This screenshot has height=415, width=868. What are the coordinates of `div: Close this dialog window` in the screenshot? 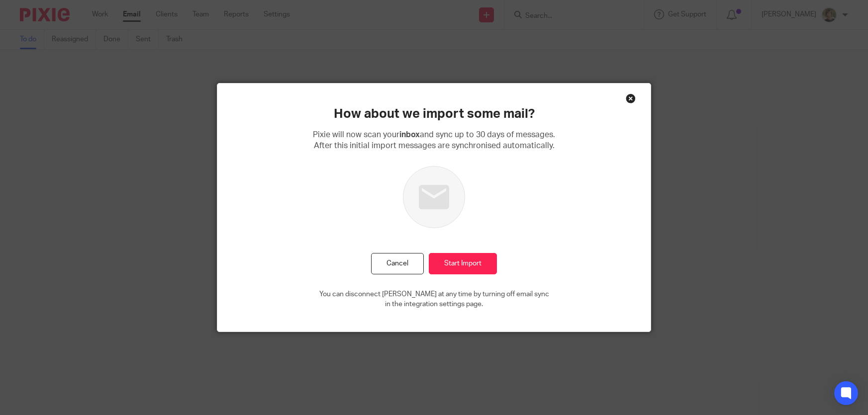 It's located at (631, 99).